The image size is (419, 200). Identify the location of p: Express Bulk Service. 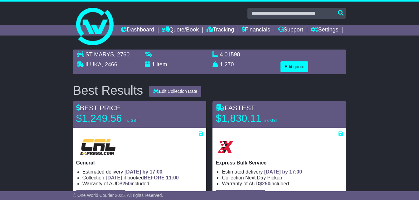
(279, 163).